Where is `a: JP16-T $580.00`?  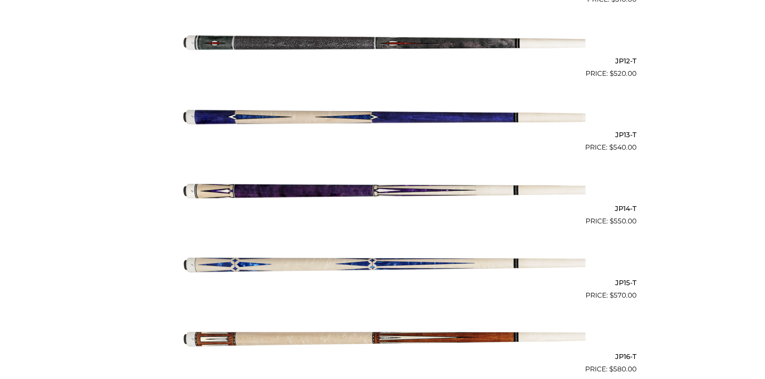
a: JP16-T $580.00 is located at coordinates (383, 340).